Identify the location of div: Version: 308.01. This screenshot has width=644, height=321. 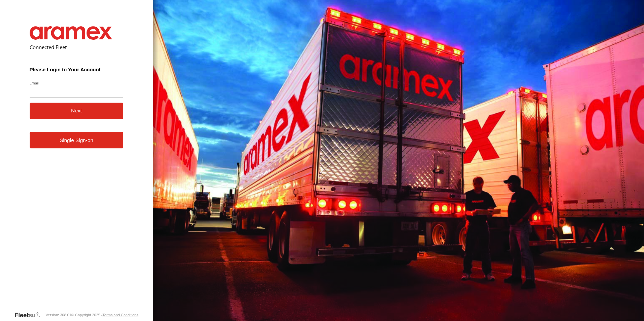
(58, 315).